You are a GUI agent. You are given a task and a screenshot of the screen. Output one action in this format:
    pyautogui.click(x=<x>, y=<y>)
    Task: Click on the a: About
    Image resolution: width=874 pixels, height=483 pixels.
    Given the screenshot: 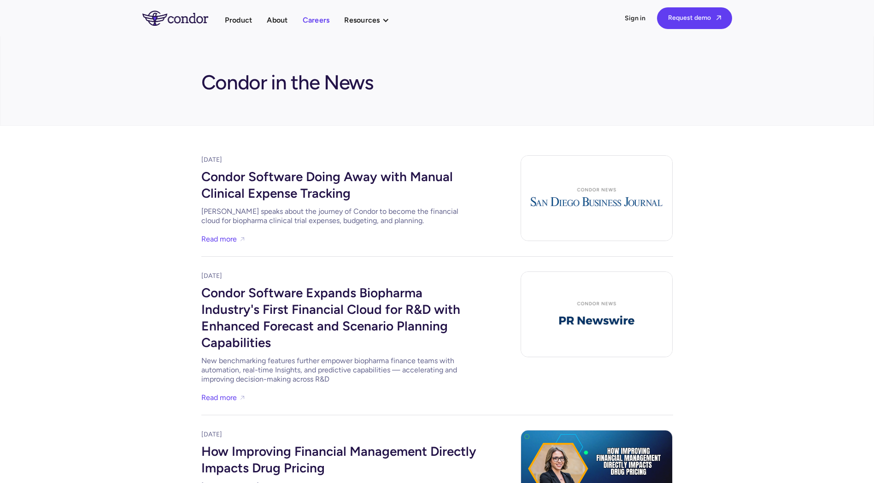 What is the action you would take?
    pyautogui.click(x=277, y=20)
    